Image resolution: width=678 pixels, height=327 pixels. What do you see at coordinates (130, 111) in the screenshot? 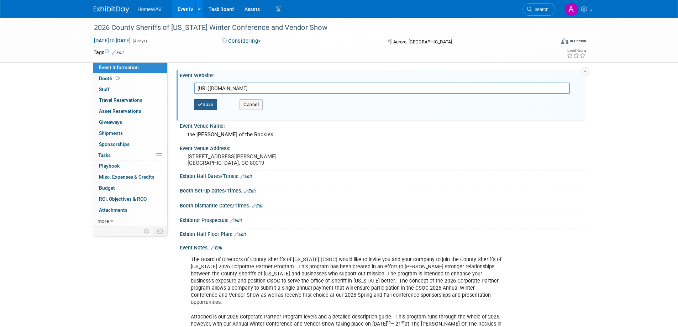
I see `a: Asset Reservations` at bounding box center [130, 111].